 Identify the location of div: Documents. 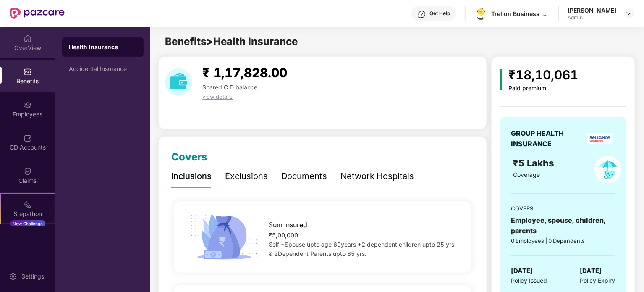
(304, 176).